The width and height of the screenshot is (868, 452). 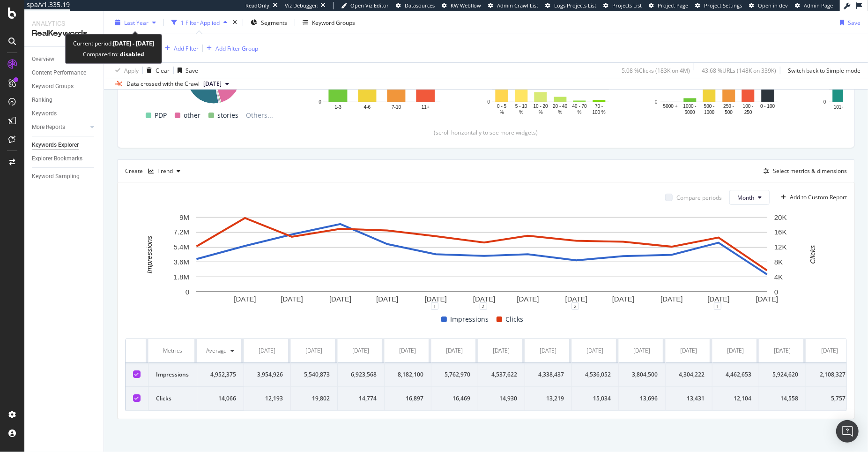 What do you see at coordinates (184, 217) in the screenshot?
I see `text: 9M` at bounding box center [184, 217].